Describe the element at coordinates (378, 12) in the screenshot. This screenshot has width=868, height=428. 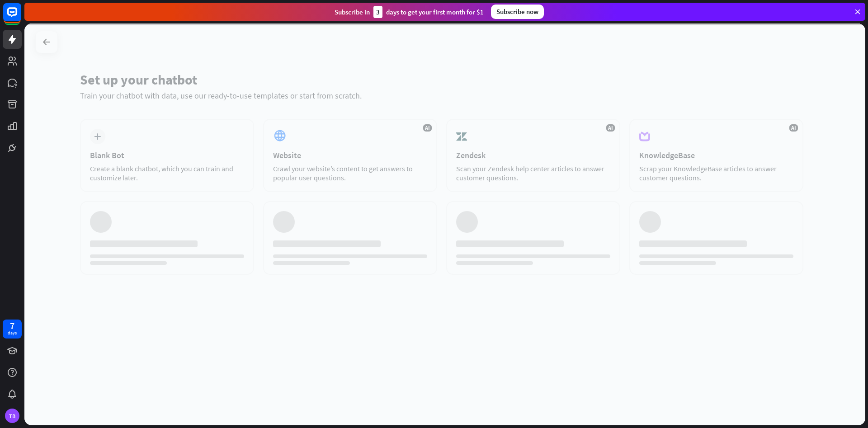
I see `div: 3` at that location.